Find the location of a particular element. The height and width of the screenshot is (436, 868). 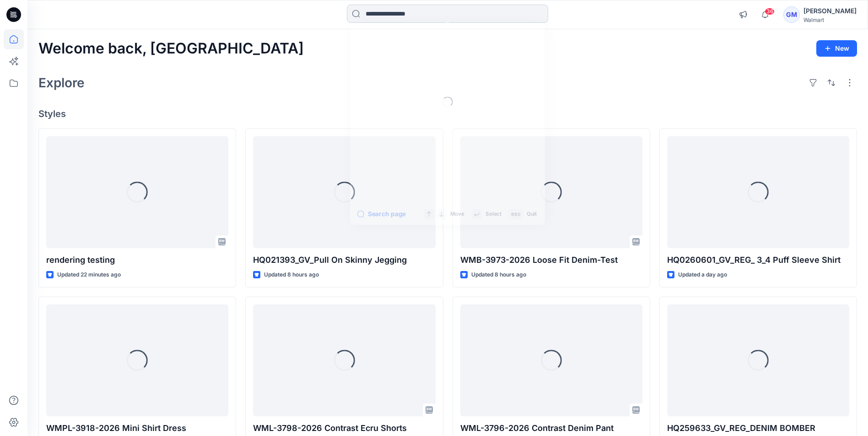

div: GM is located at coordinates (791, 15).